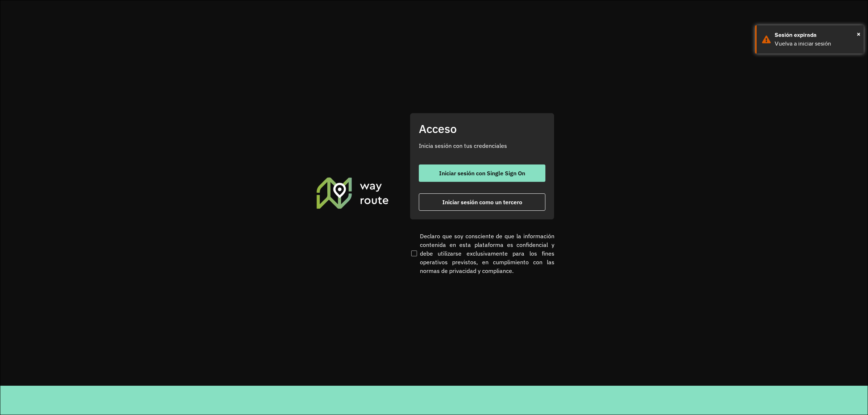 This screenshot has width=868, height=415. I want to click on p: Inicia sesión con tus credenciales, so click(482, 146).